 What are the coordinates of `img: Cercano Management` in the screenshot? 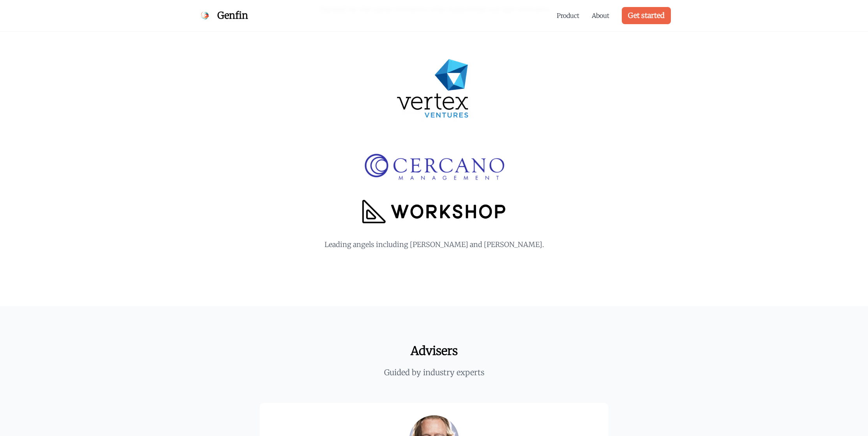 It's located at (434, 167).